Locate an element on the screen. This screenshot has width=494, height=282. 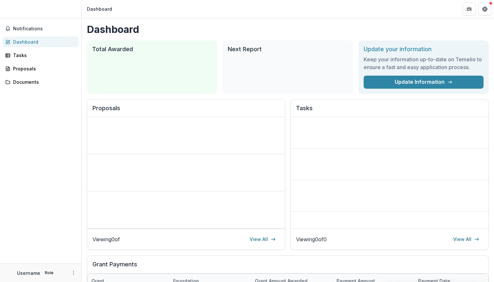
p: Username is located at coordinates (28, 273).